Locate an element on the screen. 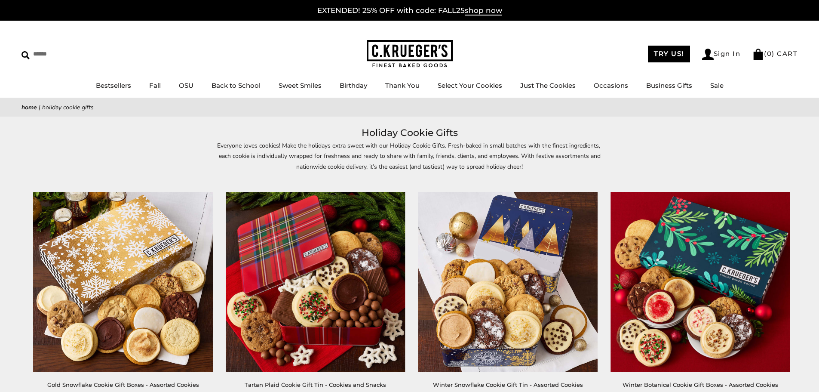 The image size is (819, 392). a: Home is located at coordinates (29, 107).